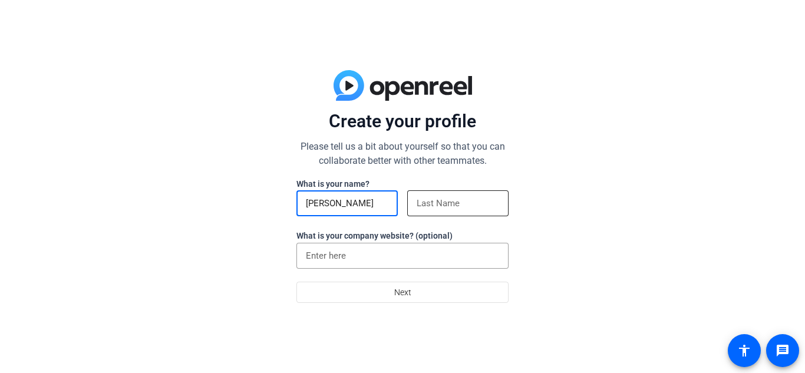 Image resolution: width=805 pixels, height=373 pixels. What do you see at coordinates (782, 350) in the screenshot?
I see `mat-icon: message` at bounding box center [782, 350].